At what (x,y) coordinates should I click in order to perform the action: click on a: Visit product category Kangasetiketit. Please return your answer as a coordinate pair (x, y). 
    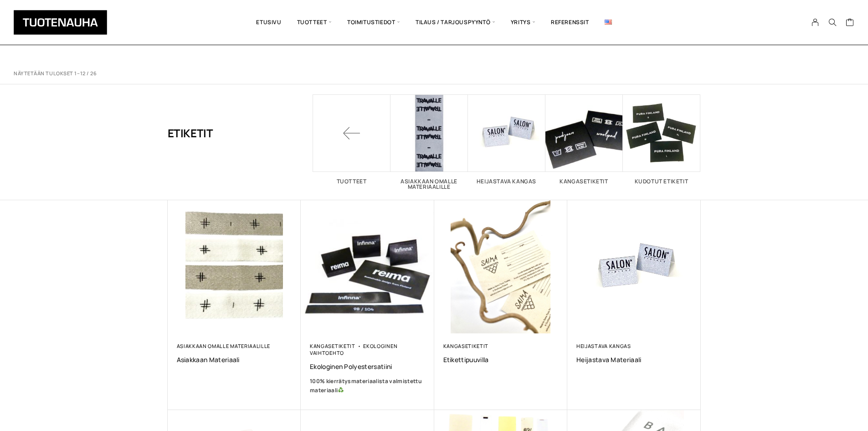
    Looking at the image, I should click on (584, 139).